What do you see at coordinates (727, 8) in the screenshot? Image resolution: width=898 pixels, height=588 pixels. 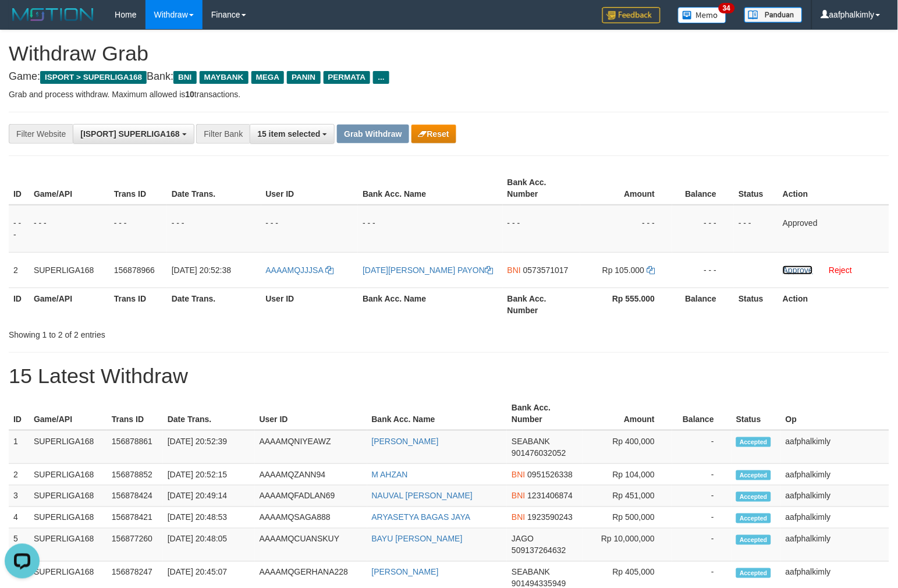 I see `span: 34` at bounding box center [727, 8].